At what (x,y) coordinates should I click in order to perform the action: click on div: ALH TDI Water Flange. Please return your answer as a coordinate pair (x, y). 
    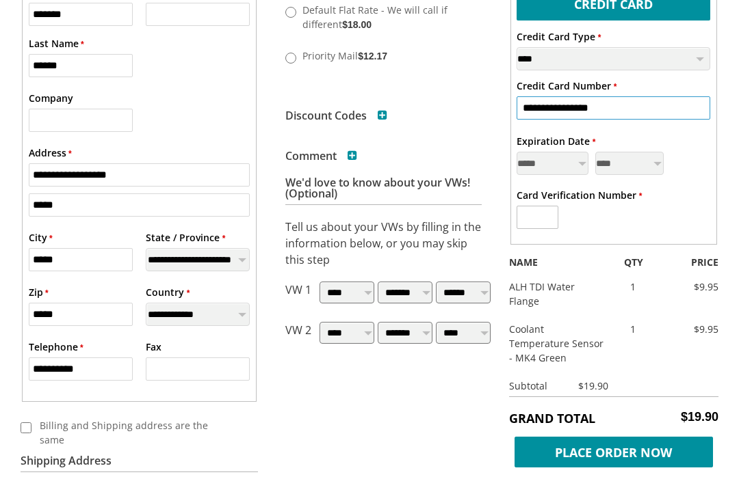
    Looking at the image, I should click on (556, 294).